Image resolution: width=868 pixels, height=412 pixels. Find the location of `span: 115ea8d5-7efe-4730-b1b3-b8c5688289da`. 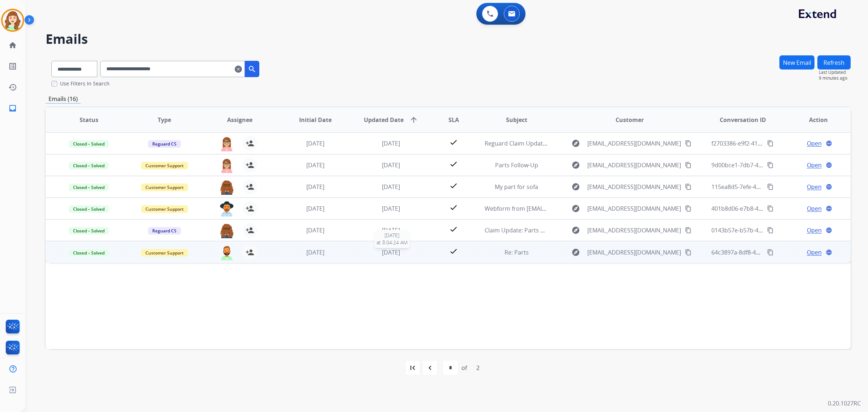

span: 115ea8d5-7efe-4730-b1b3-b8c5688289da is located at coordinates (767, 187).